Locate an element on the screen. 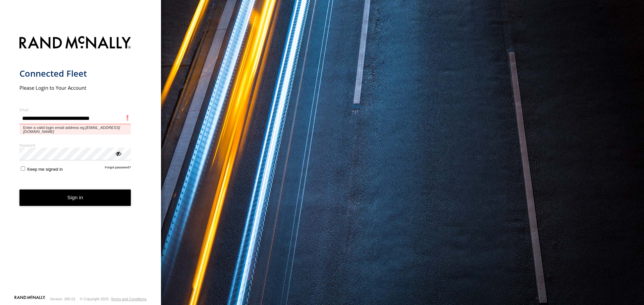 The width and height of the screenshot is (644, 305). input: Keep me signed in is located at coordinates (23, 169).